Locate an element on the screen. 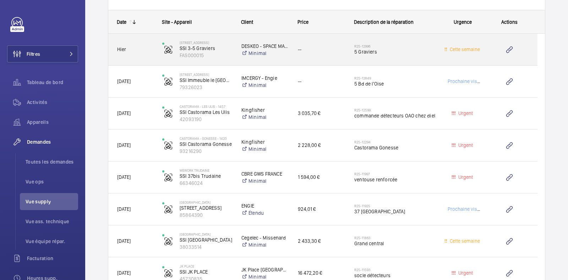 The height and width of the screenshot is (280, 568). p: SSI 3-5 Graviers is located at coordinates (206, 48).